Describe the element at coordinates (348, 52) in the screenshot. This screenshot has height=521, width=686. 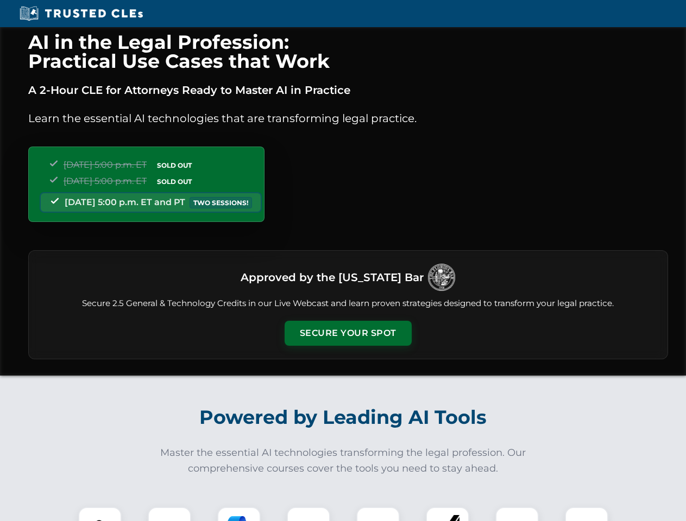
I see `h1: AI in the Legal Profession: Practical Use Cases that Work` at that location.